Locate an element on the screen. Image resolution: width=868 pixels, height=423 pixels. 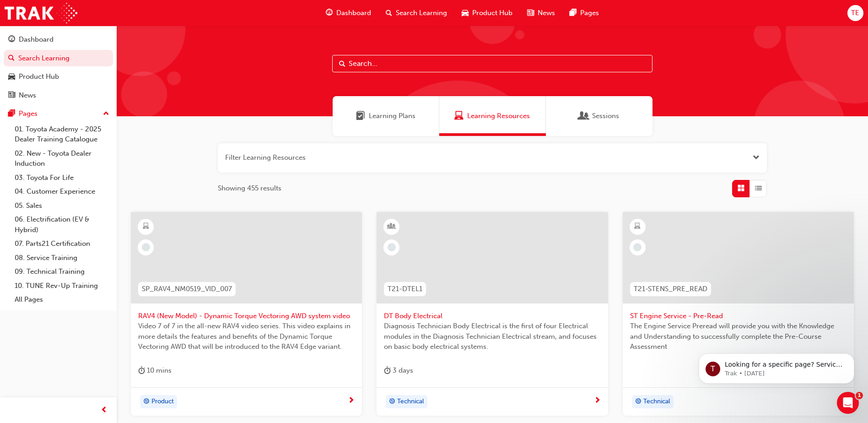
a: 03. Toyota For Life is located at coordinates (62, 178).